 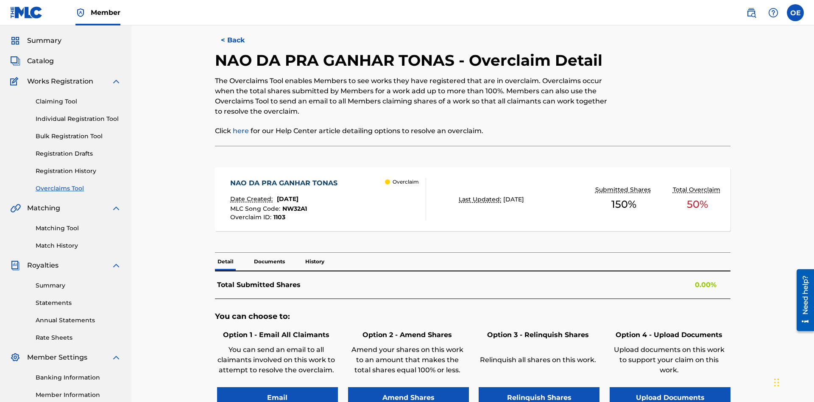 I want to click on span: 150 %, so click(x=624, y=204).